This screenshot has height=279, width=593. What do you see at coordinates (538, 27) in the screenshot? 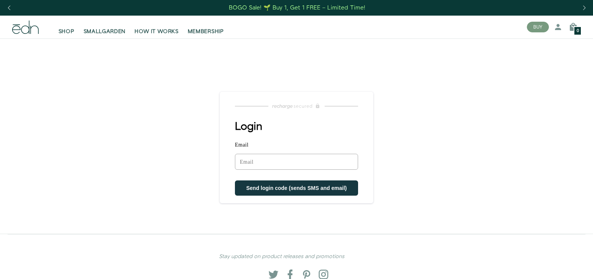
I see `button: BUY` at bounding box center [538, 27].